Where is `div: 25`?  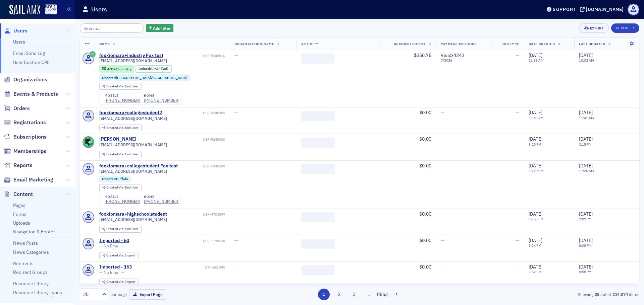
div: 25 is located at coordinates (90, 295).